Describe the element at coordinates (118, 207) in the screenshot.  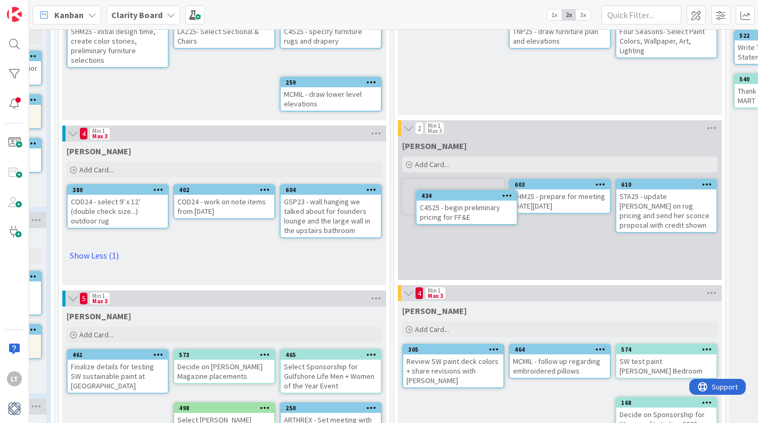
I see `a: 380COD24 - select 9' x 12' (double check size...) outdoor rug` at that location.